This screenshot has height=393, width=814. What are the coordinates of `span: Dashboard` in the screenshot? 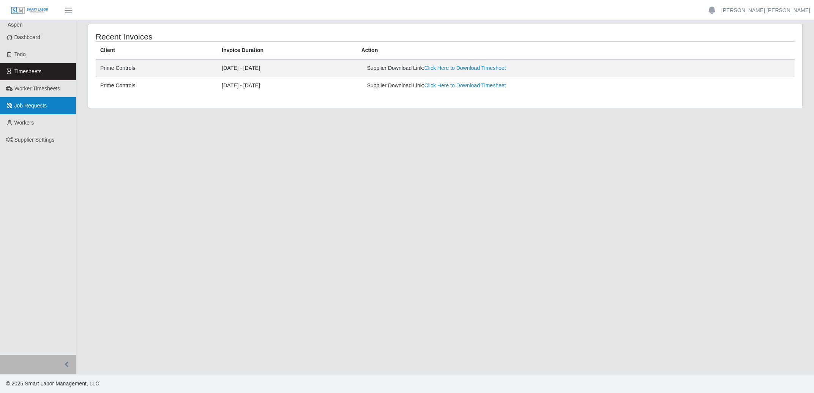 It's located at (27, 37).